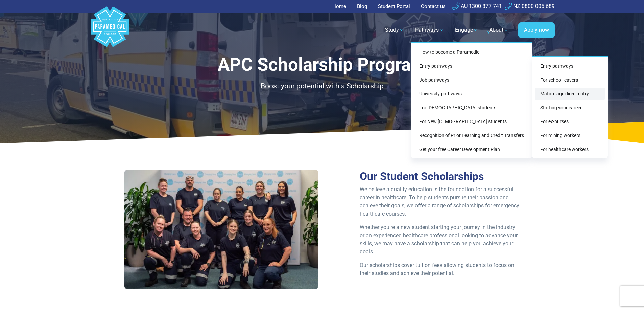 Image resolution: width=644 pixels, height=311 pixels. Describe the element at coordinates (439, 202) in the screenshot. I see `p: We believe a quality education is the foundation for a successful career in healthcare. To help s...` at that location.